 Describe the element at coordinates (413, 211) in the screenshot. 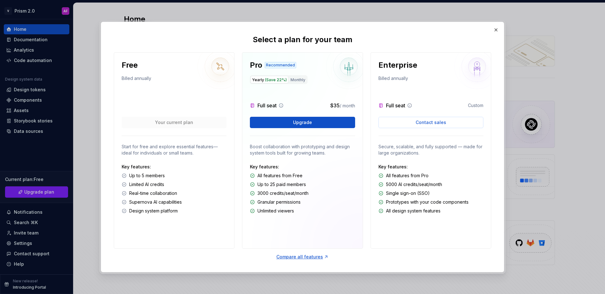

I see `p: All design system features` at that location.